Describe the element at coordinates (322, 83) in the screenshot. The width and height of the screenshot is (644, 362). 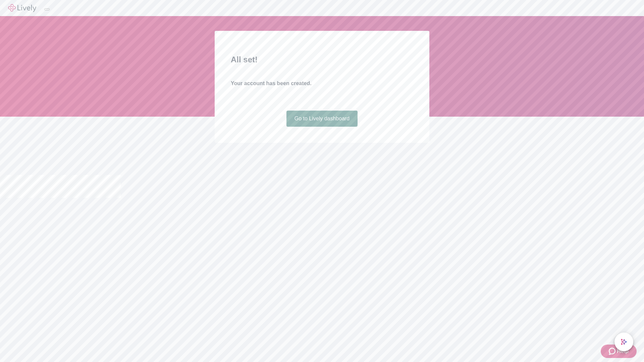
I see `h4: Your account has been created.` at that location.